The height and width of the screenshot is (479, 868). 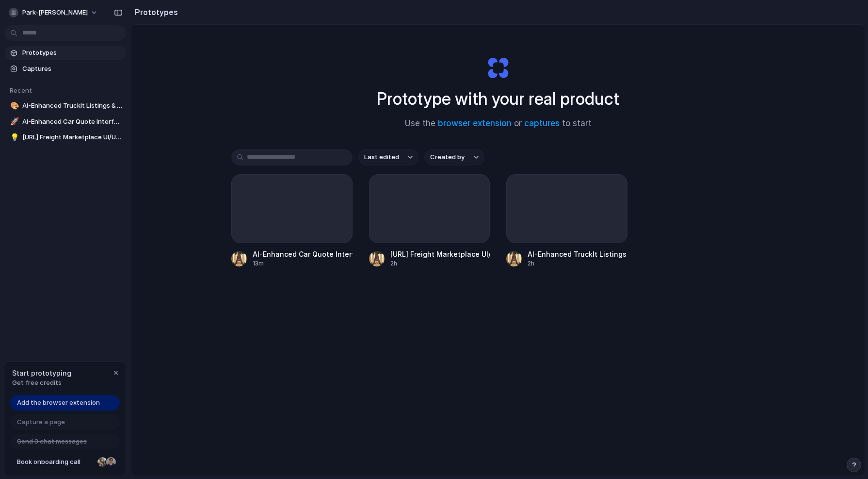 What do you see at coordinates (55, 461) in the screenshot?
I see `span: Book onboarding call` at bounding box center [55, 461].